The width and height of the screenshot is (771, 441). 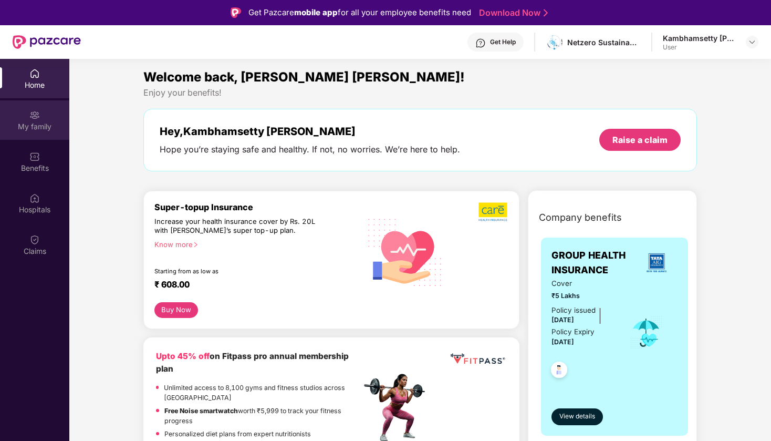 I want to click on span: ₹5 Lakhs, so click(x=583, y=295).